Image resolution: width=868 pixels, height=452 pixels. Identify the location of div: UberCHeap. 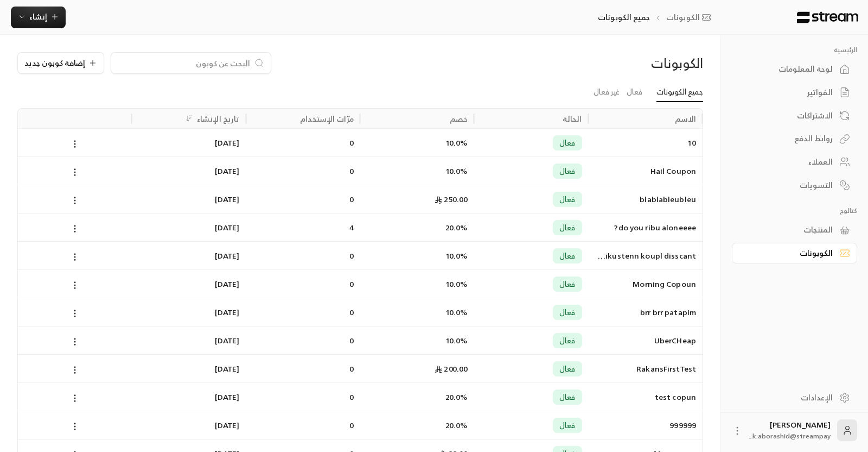
(646, 340).